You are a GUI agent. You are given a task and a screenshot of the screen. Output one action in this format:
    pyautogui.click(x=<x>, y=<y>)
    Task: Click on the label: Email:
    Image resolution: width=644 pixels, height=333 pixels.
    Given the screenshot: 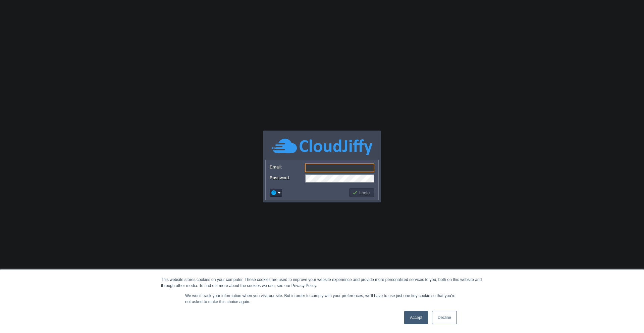 What is the action you would take?
    pyautogui.click(x=287, y=167)
    